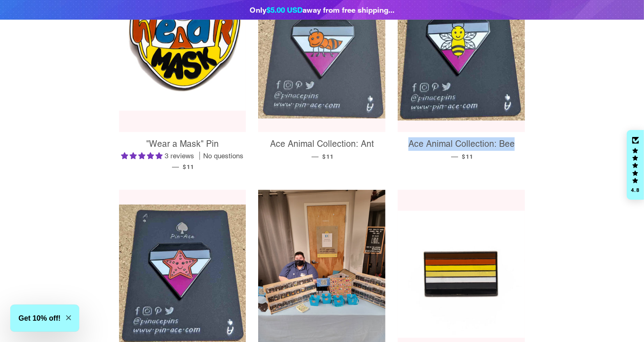  What do you see at coordinates (461, 143) in the screenshot?
I see `span: Ace Animal Collection: Bee` at bounding box center [461, 143].